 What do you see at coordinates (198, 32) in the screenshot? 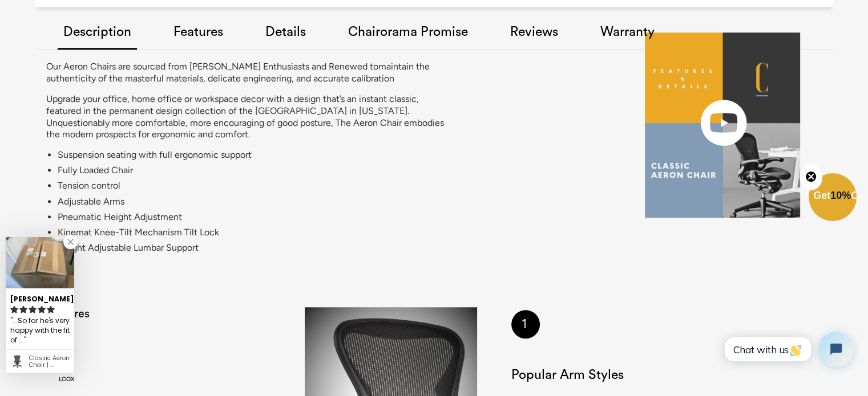
I see `a: Features` at bounding box center [198, 32].